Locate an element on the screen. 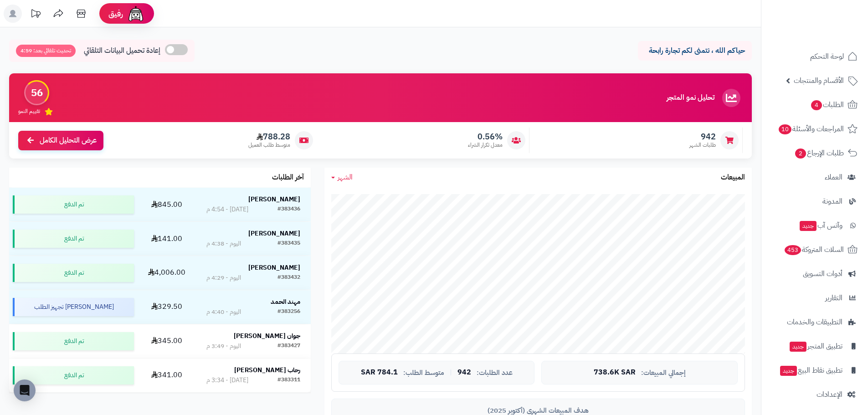  div: #383427 is located at coordinates (288, 347).